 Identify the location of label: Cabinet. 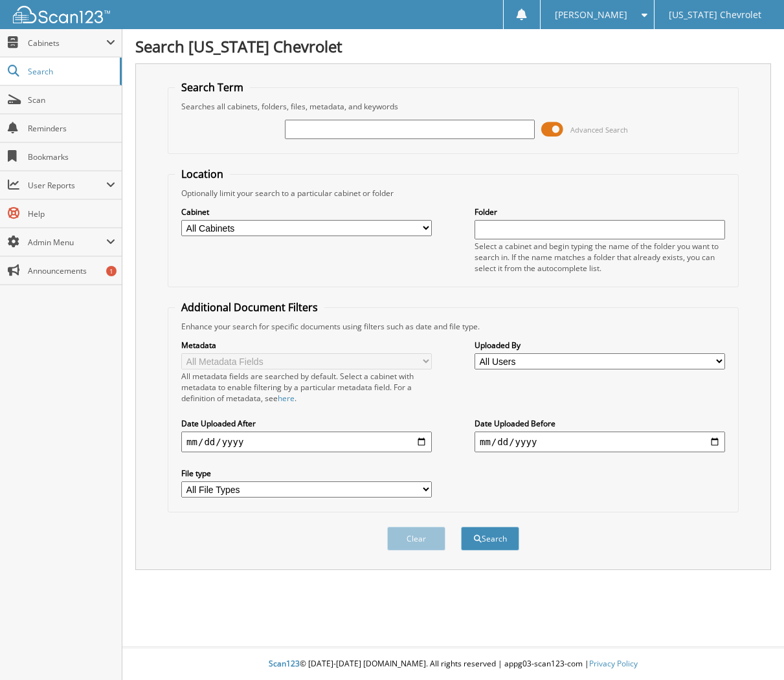
(306, 212).